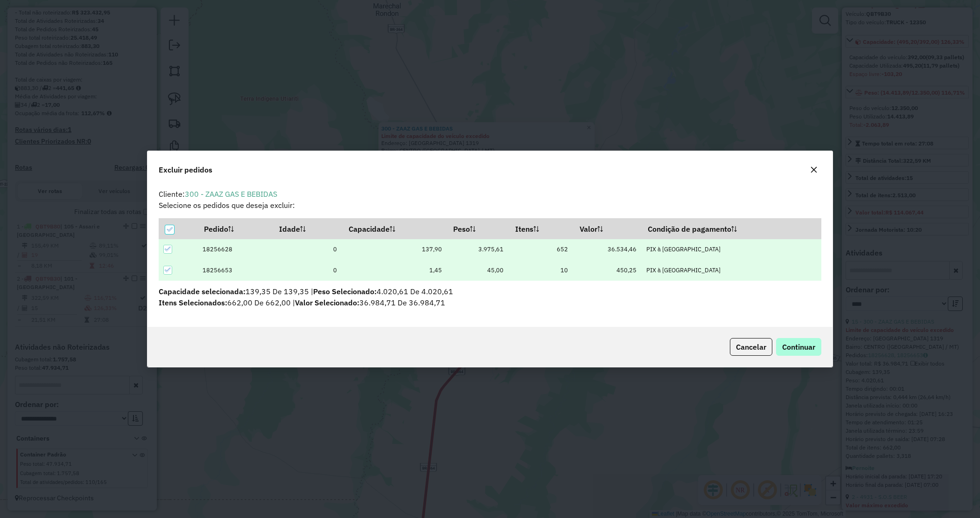  Describe the element at coordinates (798, 347) in the screenshot. I see `button: Continuar` at that location.